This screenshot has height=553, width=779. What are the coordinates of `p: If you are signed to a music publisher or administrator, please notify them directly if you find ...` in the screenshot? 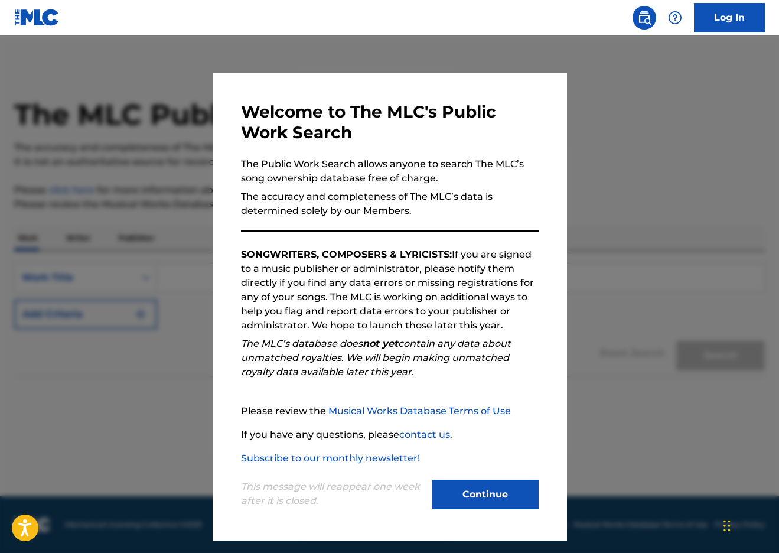 It's located at (390, 290).